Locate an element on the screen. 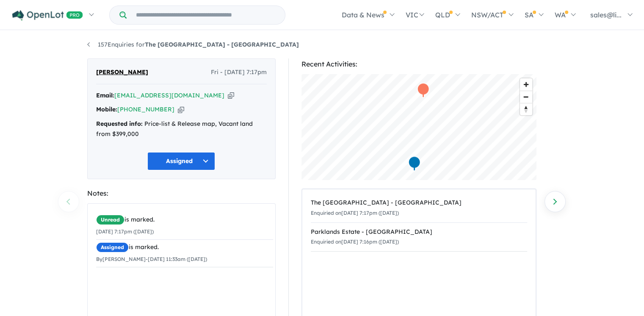 The width and height of the screenshot is (644, 316). canvas: Map is located at coordinates (419, 127).